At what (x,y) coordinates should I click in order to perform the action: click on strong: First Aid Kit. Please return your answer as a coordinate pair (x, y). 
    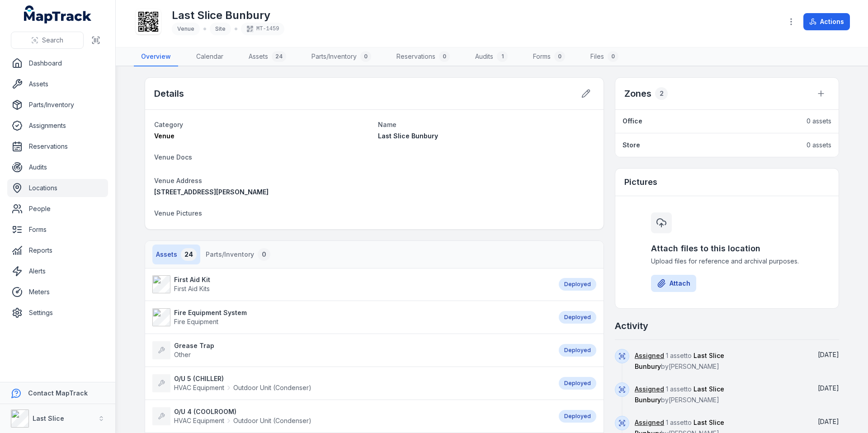
    Looking at the image, I should click on (193, 280).